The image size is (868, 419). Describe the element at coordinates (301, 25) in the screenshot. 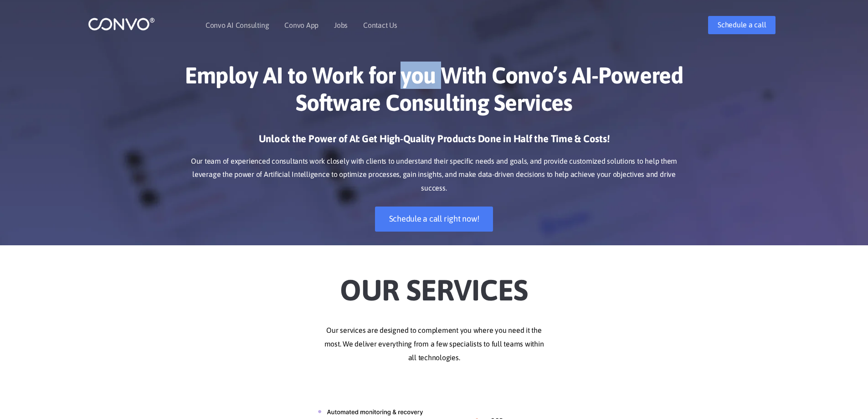

I see `a: Convo App` at that location.